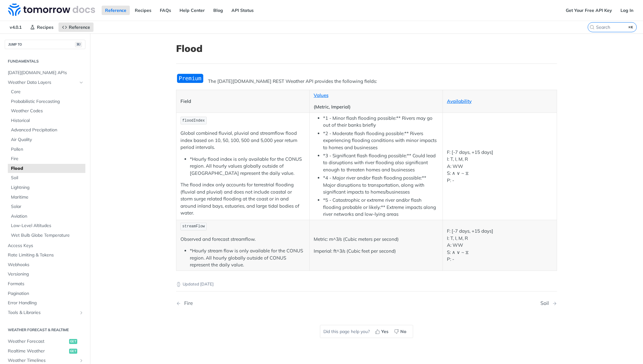  Describe the element at coordinates (47, 130) in the screenshot. I see `span: Advanced Precipitation` at that location.